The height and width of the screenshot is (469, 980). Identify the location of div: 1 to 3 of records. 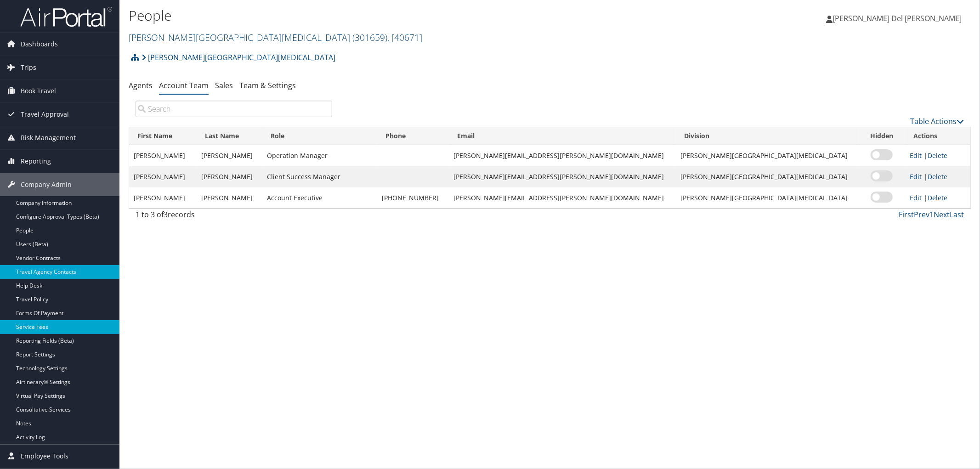
(234, 217).